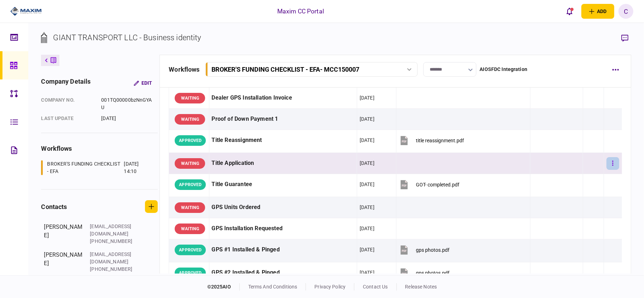  What do you see at coordinates (300, 11) in the screenshot?
I see `div: Maxim CC Portal` at bounding box center [300, 11].